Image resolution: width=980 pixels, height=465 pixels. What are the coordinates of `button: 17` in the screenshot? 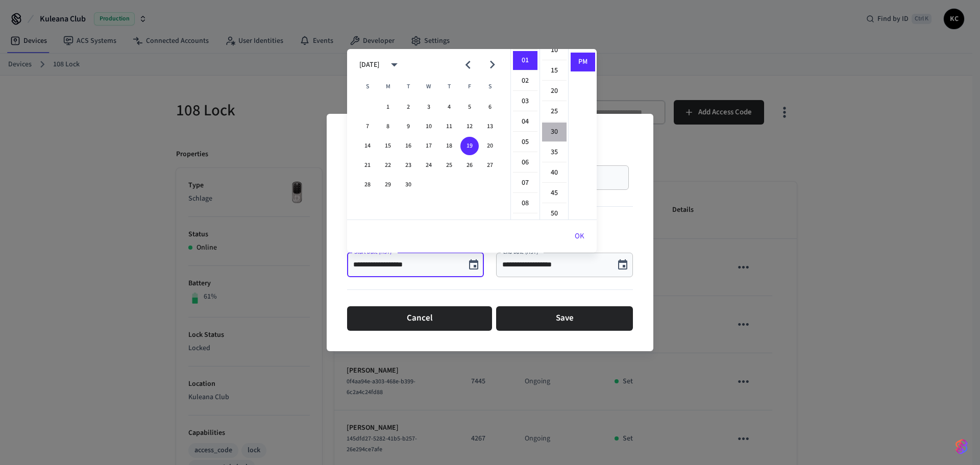 It's located at (429, 146).